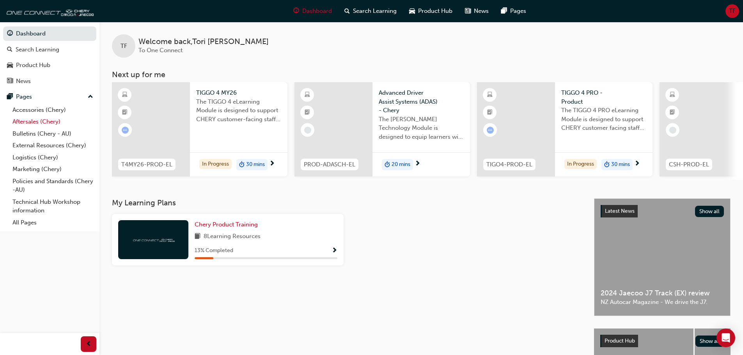 Image resolution: width=743 pixels, height=355 pixels. Describe the element at coordinates (53, 169) in the screenshot. I see `a: Marketing (Chery)` at that location.